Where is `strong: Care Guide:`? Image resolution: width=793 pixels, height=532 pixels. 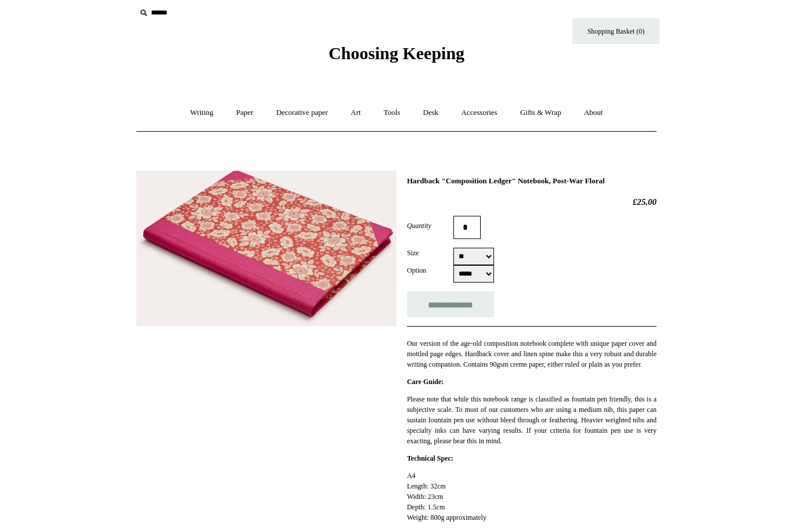
strong: Care Guide: is located at coordinates (425, 382).